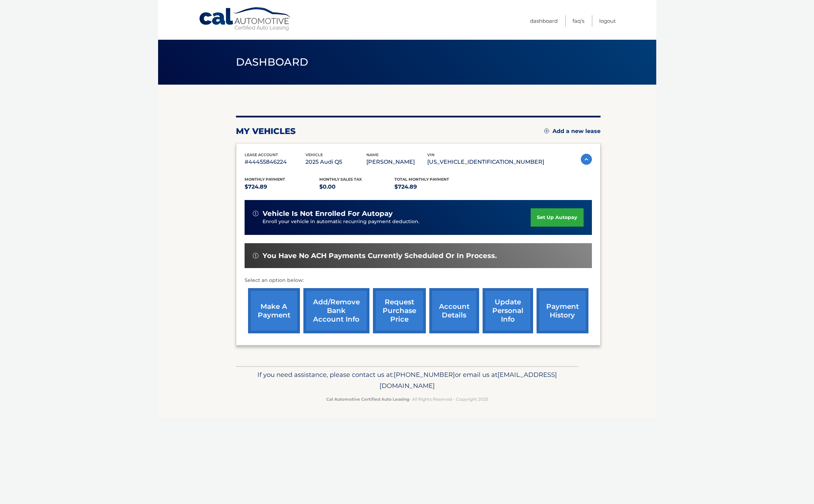 This screenshot has height=504, width=814. Describe the element at coordinates (578, 21) in the screenshot. I see `a: FAQ's` at that location.